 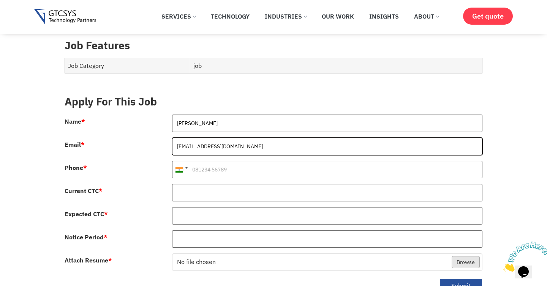 What do you see at coordinates (86, 237) in the screenshot?
I see `label: Notice Period` at bounding box center [86, 237].